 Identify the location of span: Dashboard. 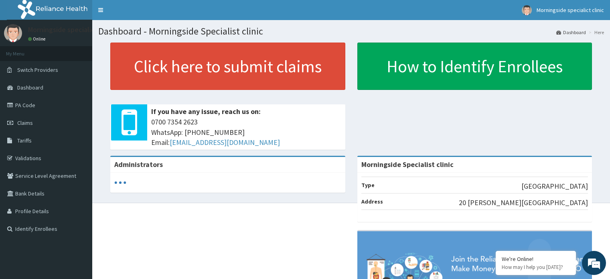
(30, 87).